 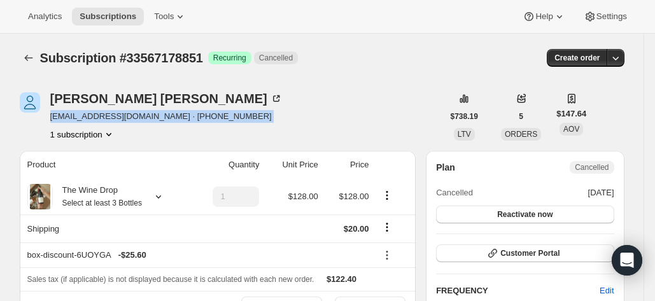 What do you see at coordinates (521, 134) in the screenshot?
I see `span: ORDERS` at bounding box center [521, 134].